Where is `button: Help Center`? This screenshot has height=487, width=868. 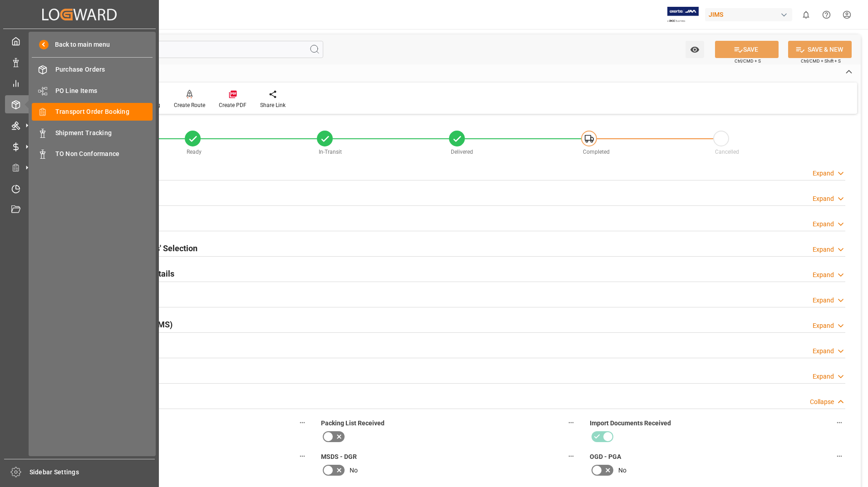 button: Help Center is located at coordinates (827, 15).